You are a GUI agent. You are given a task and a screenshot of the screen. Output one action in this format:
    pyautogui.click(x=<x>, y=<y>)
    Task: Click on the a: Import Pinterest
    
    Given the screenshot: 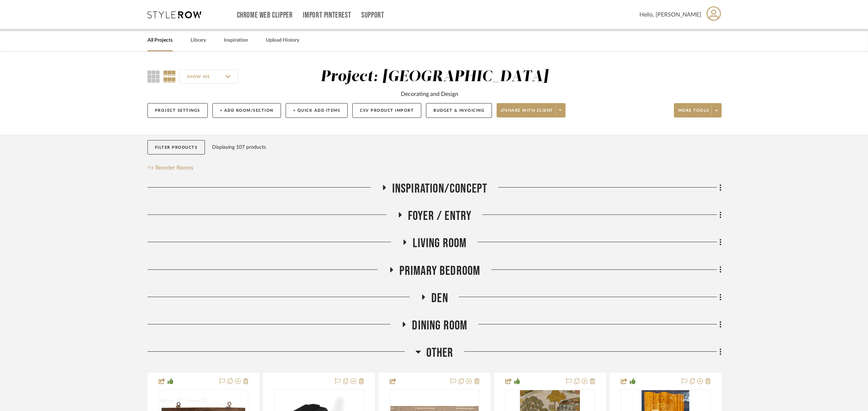 What is the action you would take?
    pyautogui.click(x=327, y=15)
    